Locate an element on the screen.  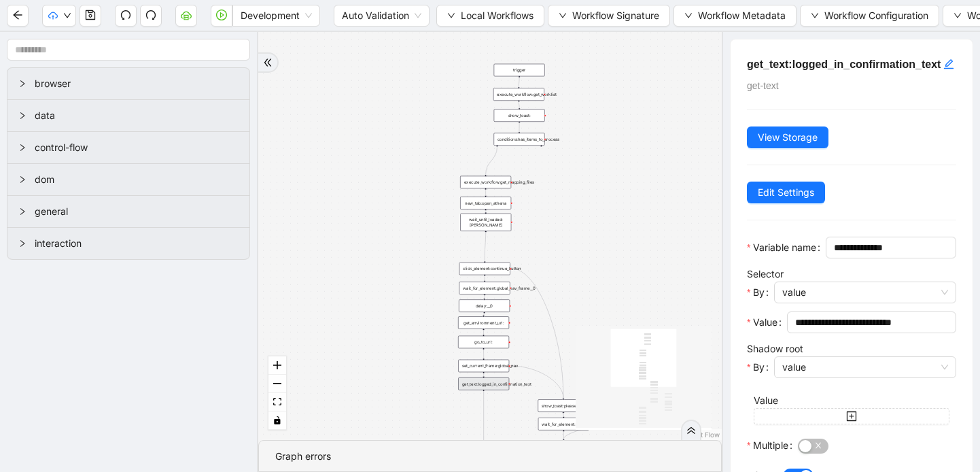
button: downWorkflow Metadata is located at coordinates (735, 16).